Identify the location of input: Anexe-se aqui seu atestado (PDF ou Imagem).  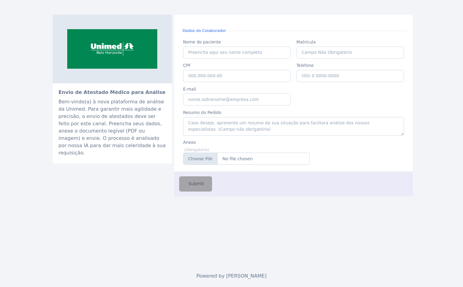
(247, 159).